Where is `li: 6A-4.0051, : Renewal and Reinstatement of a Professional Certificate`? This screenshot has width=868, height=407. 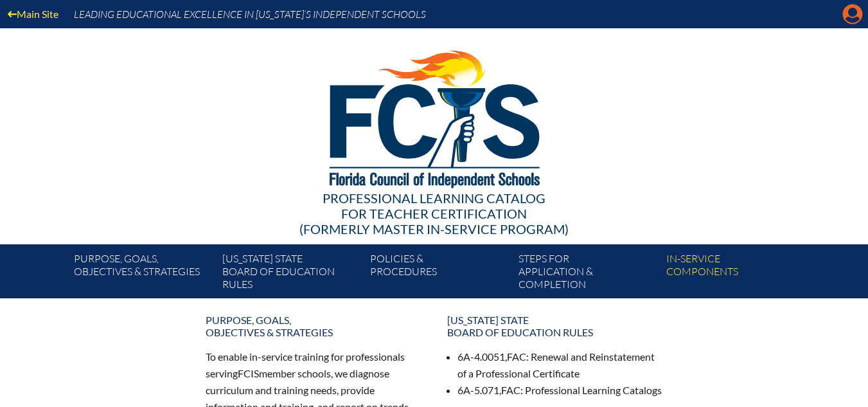
li: 6A-4.0051, : Renewal and Reinstatement of a Professional Certificate is located at coordinates (561, 365).